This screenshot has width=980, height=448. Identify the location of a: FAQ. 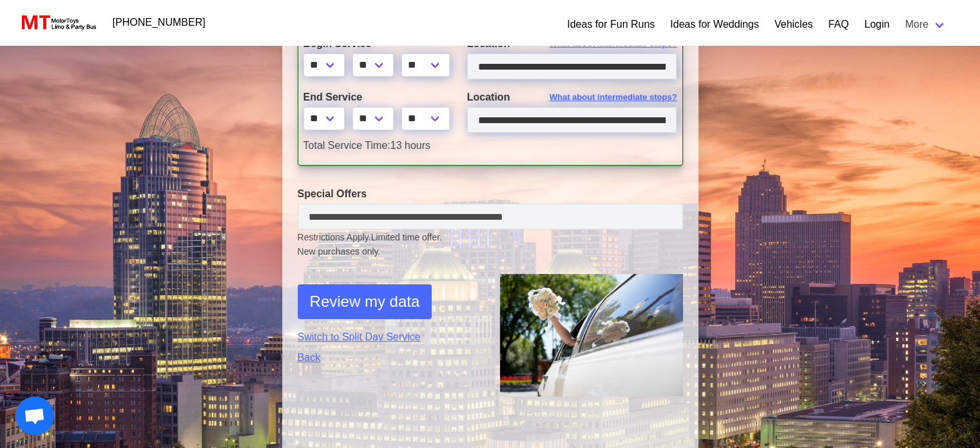
(838, 25).